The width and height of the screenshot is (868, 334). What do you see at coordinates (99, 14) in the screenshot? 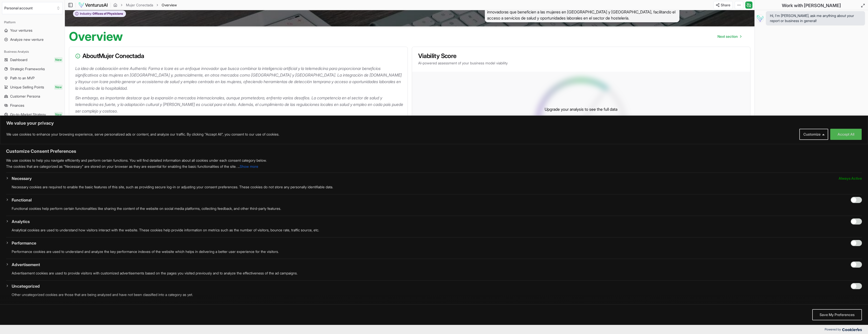
I see `button: Industry:Offices of Physicians` at bounding box center [99, 14].